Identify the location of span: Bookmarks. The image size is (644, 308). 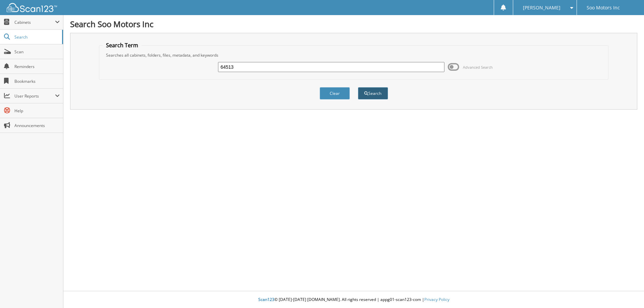
(37, 81).